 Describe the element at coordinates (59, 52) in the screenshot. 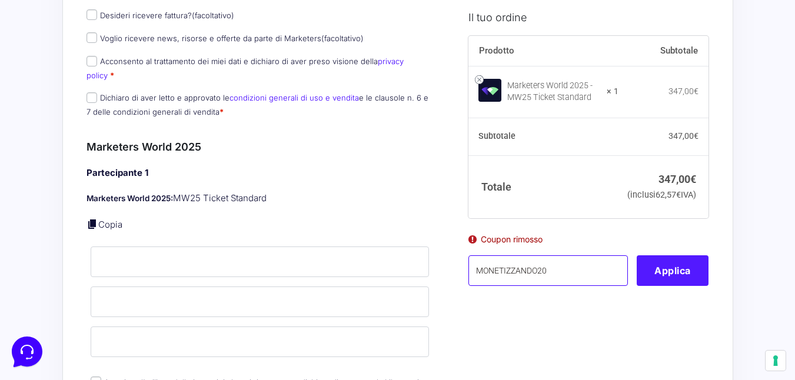

I see `span: Le tue conversazioni` at that location.